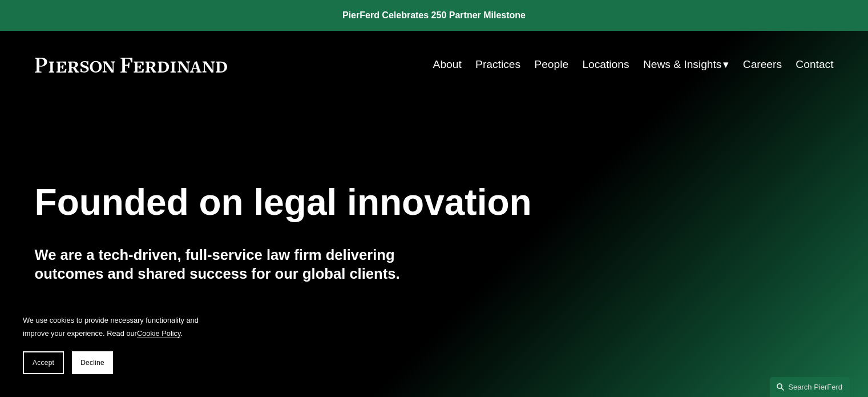  I want to click on button: Accept, so click(43, 362).